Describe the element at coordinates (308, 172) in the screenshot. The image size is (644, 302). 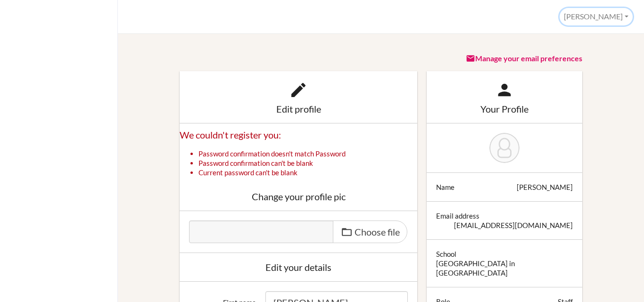
I see `li: Current password can't be blank` at that location.